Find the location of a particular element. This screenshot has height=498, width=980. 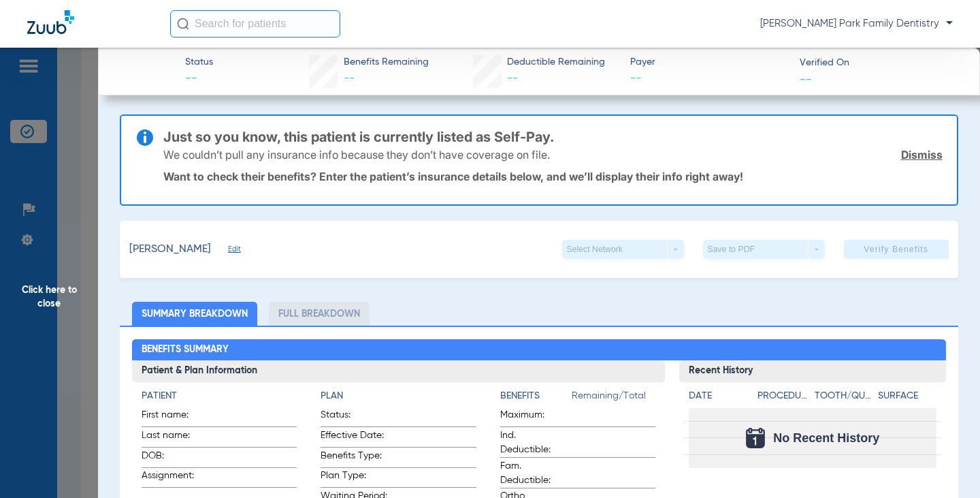

span: Assignment: is located at coordinates (175, 477).